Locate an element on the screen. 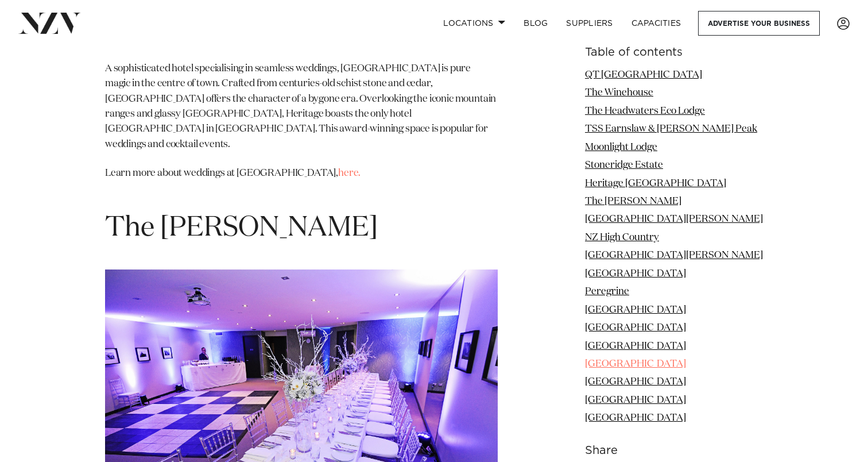  a: Locations is located at coordinates (474, 23).